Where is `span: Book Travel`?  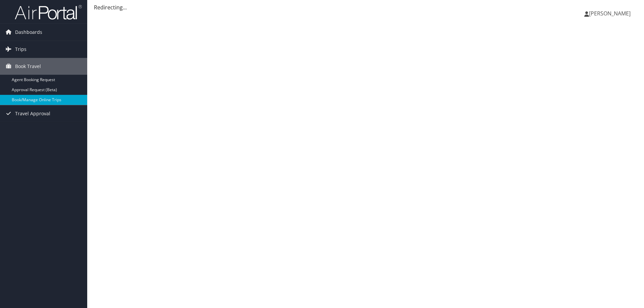 span: Book Travel is located at coordinates (28, 66).